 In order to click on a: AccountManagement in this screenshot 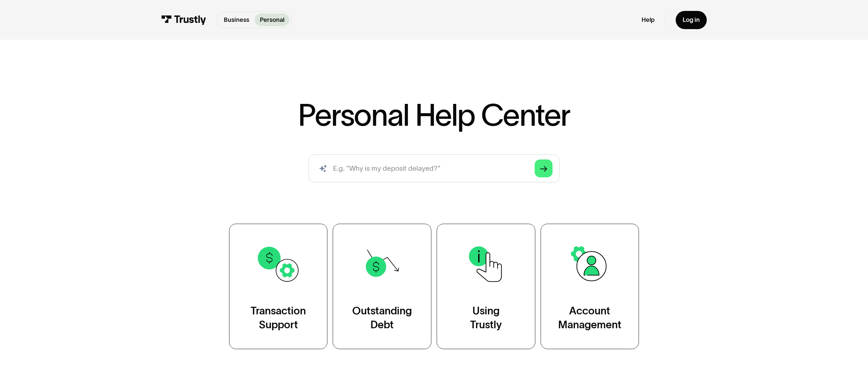, I will do `click(590, 286)`.